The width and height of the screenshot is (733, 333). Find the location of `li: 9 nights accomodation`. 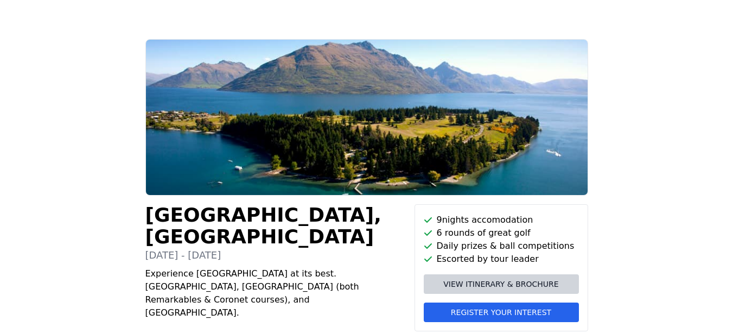

li: 9 nights accomodation is located at coordinates (501, 220).